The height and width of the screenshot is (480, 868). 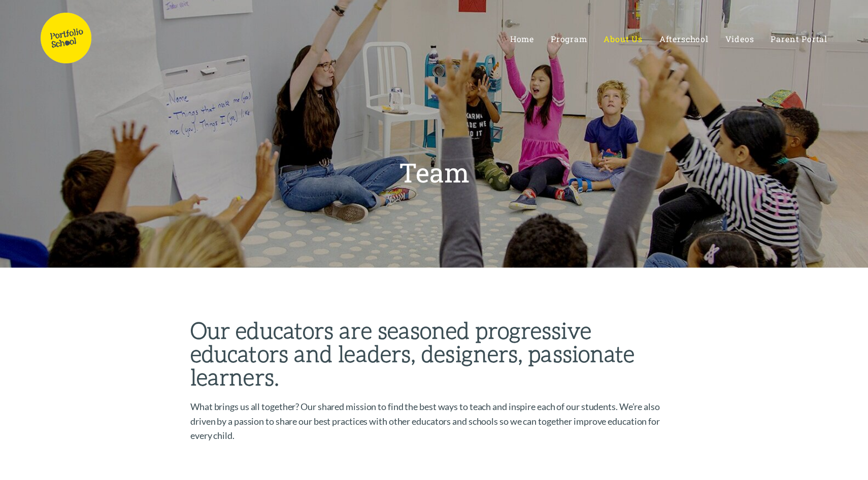 I want to click on p: What brings us all together? Our shared mission to find the best ways to teach and inspire each o..., so click(x=434, y=421).